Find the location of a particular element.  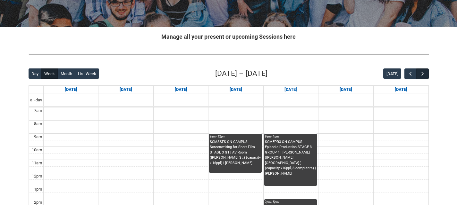

div: 9am - 12pm is located at coordinates (235, 137).